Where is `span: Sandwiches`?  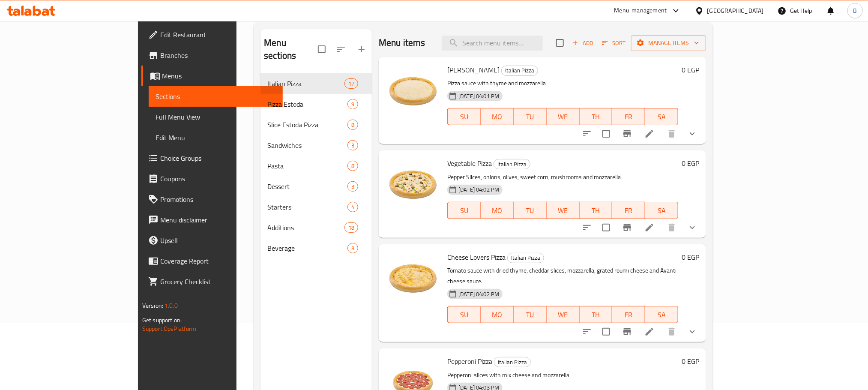 span: Sandwiches is located at coordinates (307, 145).